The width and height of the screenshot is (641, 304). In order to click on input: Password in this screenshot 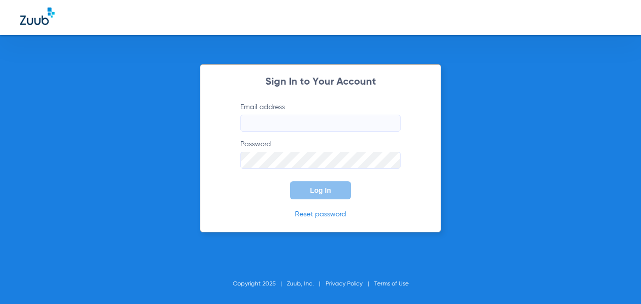, I will do `click(321, 160)`.